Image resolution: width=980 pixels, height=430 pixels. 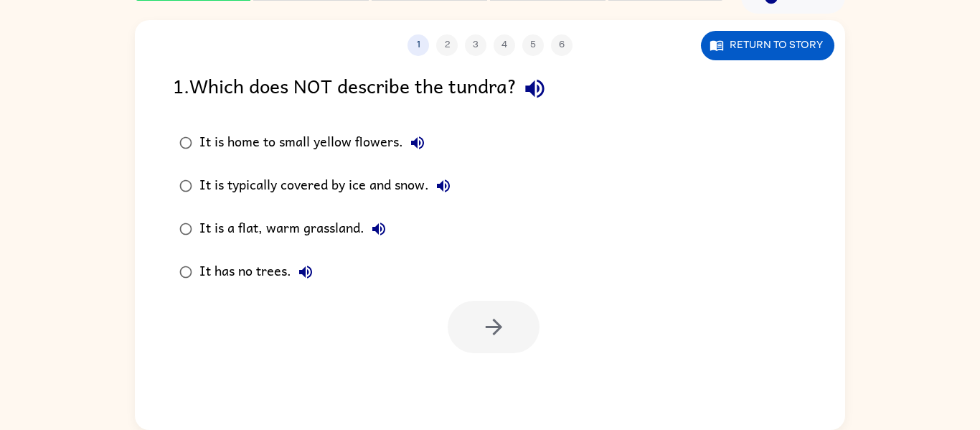 I want to click on button: It is home to small yellow flowers., so click(x=418, y=143).